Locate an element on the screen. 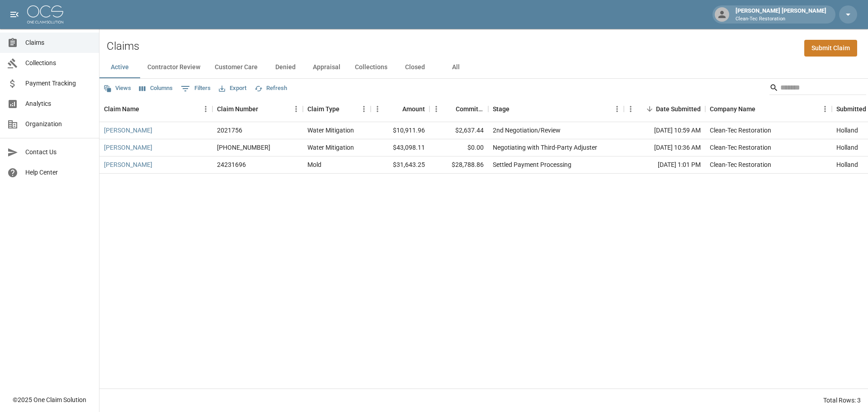  span: Contact Us is located at coordinates (58, 152).